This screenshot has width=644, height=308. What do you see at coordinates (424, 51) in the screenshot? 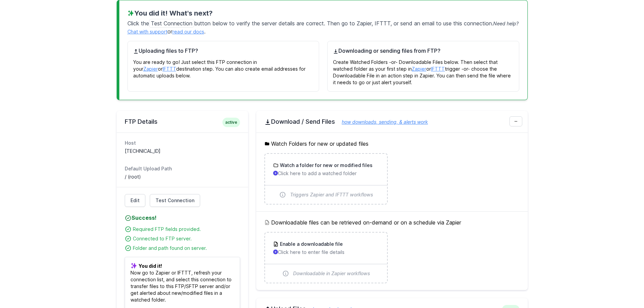
I see `h4: Downloading or sending files from FTP?` at bounding box center [424, 51].